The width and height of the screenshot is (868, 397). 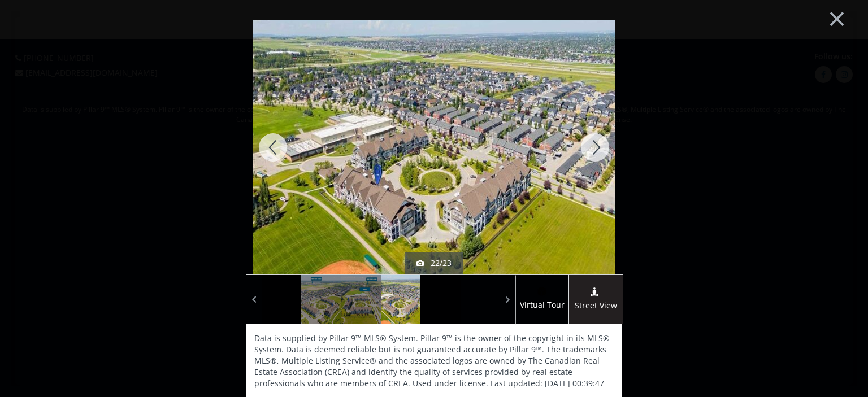 What do you see at coordinates (596, 305) in the screenshot?
I see `span: Street View` at bounding box center [596, 305].